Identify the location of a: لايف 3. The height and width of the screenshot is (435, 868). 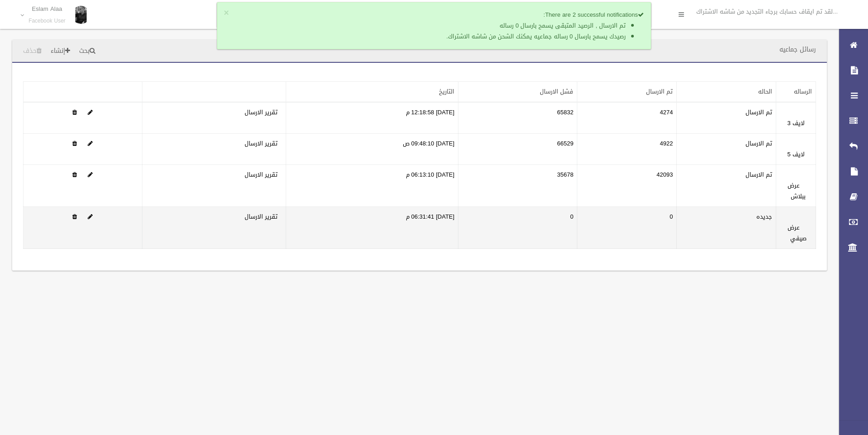
(796, 123).